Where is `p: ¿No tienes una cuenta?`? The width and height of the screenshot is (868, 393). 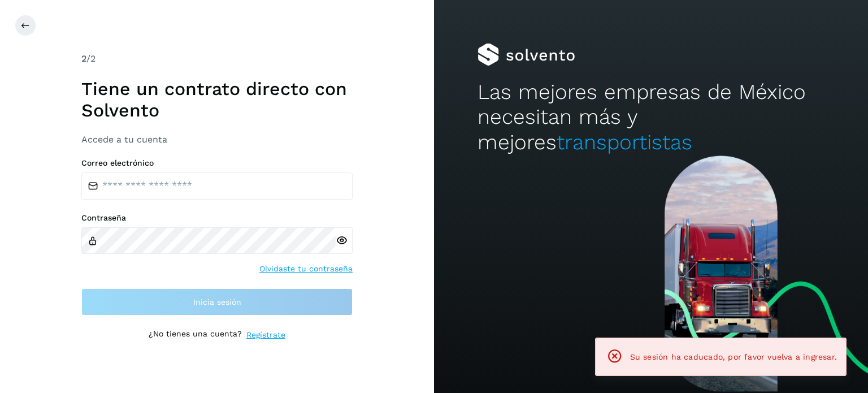
p: ¿No tienes una cuenta? is located at coordinates (195, 335).